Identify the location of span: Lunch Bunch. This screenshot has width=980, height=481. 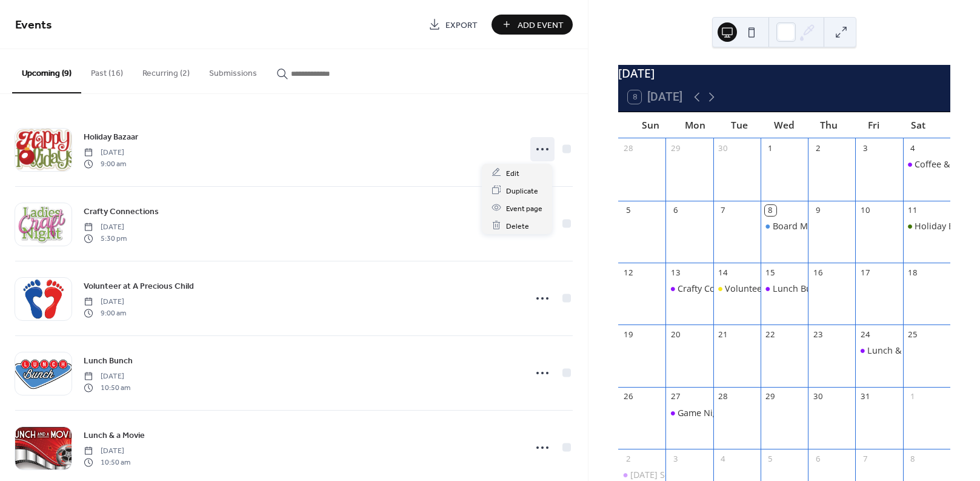
(108, 361).